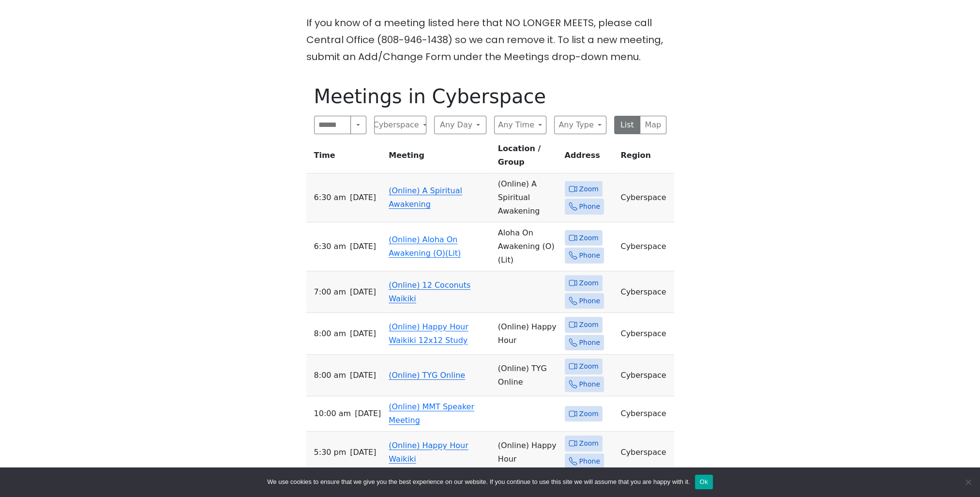 This screenshot has width=980, height=497. What do you see at coordinates (703, 482) in the screenshot?
I see `button: Ok` at bounding box center [703, 482].